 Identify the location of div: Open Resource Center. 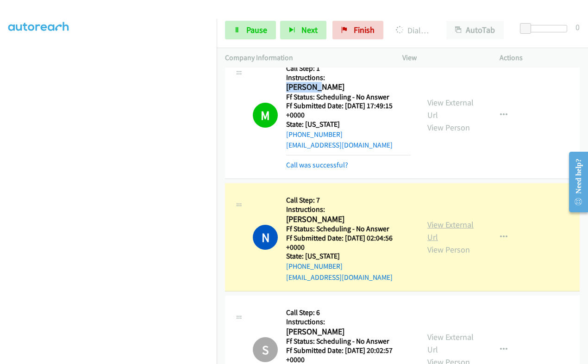
(17, 37).